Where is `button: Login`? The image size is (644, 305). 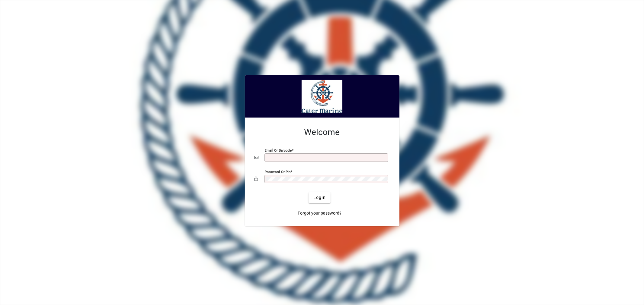
button: Login is located at coordinates (319, 197).